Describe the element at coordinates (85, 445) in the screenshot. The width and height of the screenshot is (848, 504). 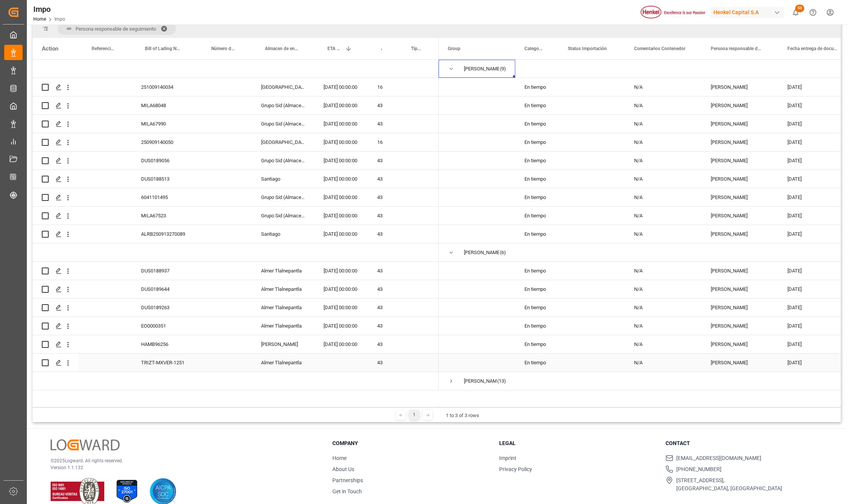
I see `img: Logward Logo` at that location.